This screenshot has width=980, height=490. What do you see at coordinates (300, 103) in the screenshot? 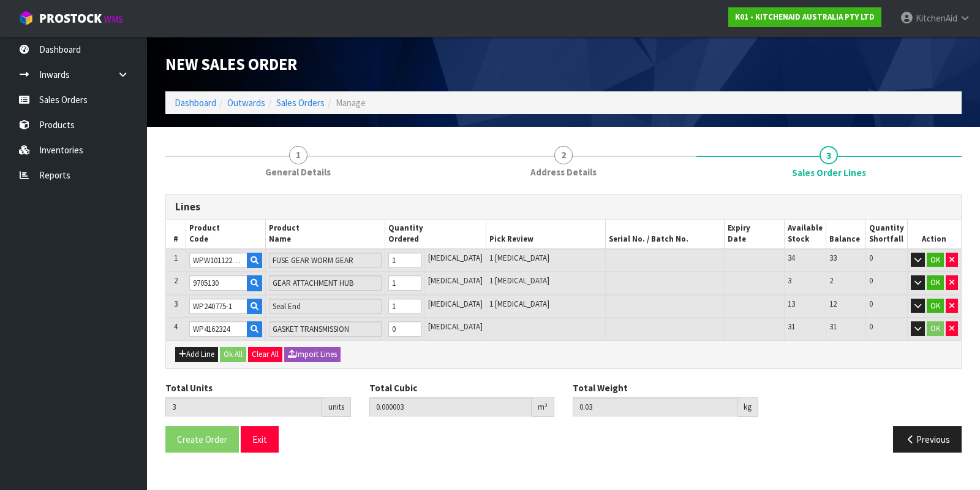
I see `a: Sales Orders` at bounding box center [300, 103].